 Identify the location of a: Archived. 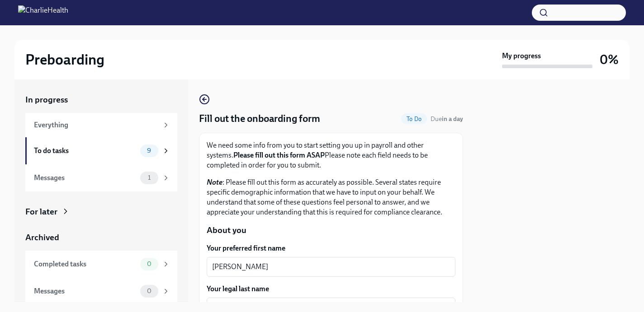
(101, 238).